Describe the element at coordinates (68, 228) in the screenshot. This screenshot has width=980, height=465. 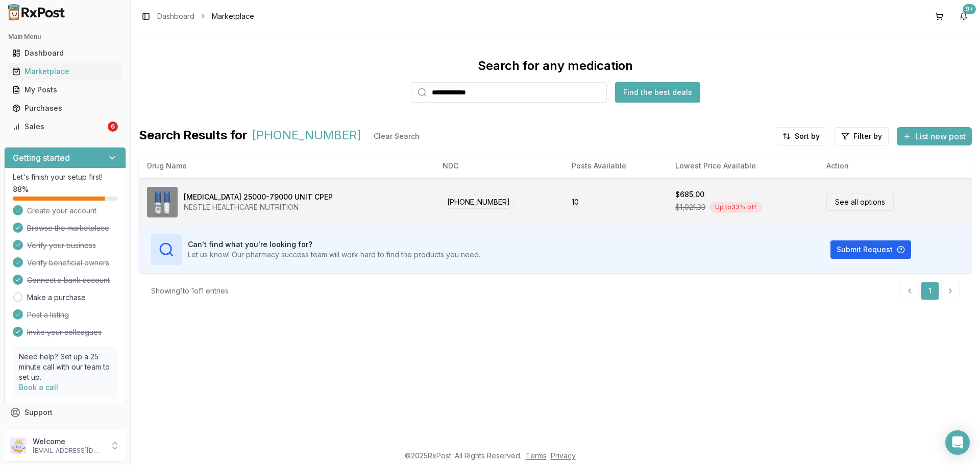
I see `span: Browse the marketplace` at that location.